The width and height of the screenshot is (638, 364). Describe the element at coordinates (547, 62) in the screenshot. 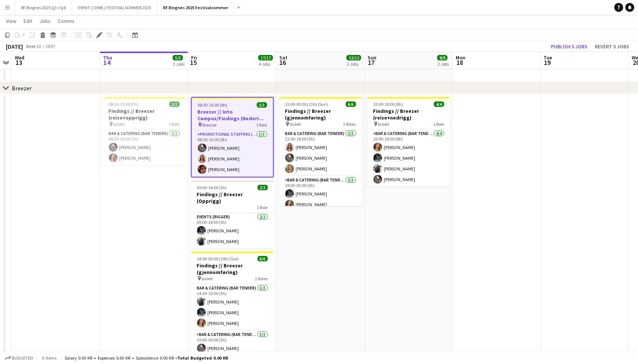

I see `span: 19` at that location.